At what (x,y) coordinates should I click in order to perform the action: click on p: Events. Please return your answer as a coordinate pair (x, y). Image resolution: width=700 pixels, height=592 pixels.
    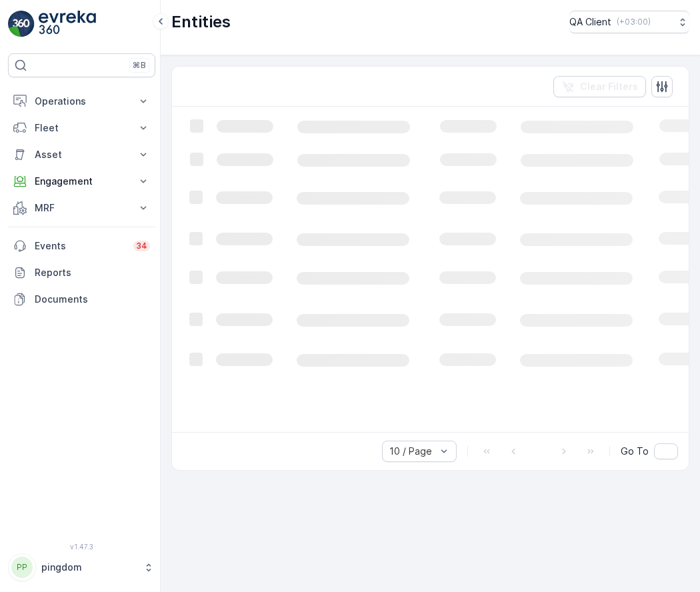
    Looking at the image, I should click on (80, 246).